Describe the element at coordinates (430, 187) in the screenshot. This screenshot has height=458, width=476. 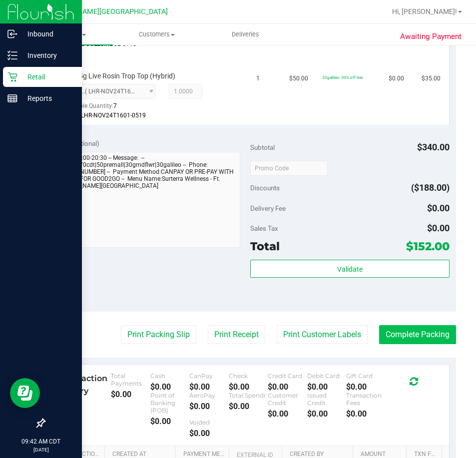
I see `span: ($188.00)` at that location.